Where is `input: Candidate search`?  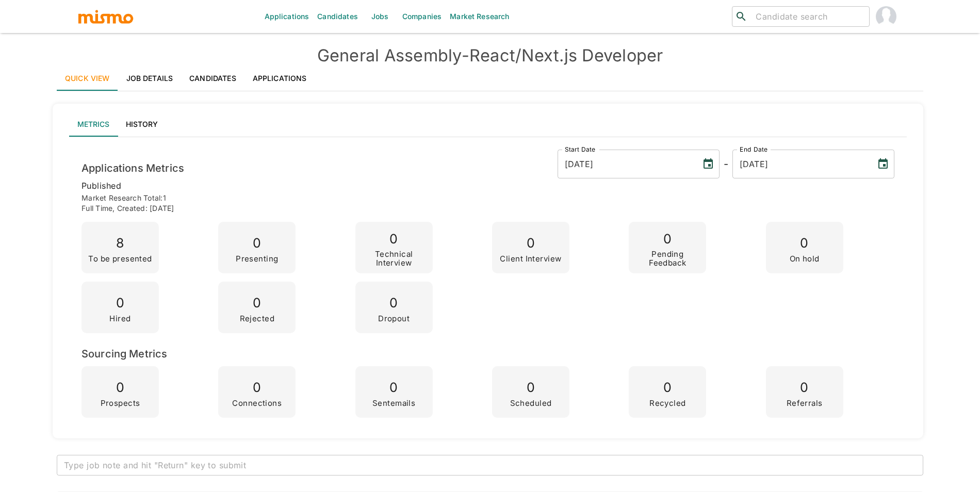 input: Candidate search is located at coordinates (808, 17).